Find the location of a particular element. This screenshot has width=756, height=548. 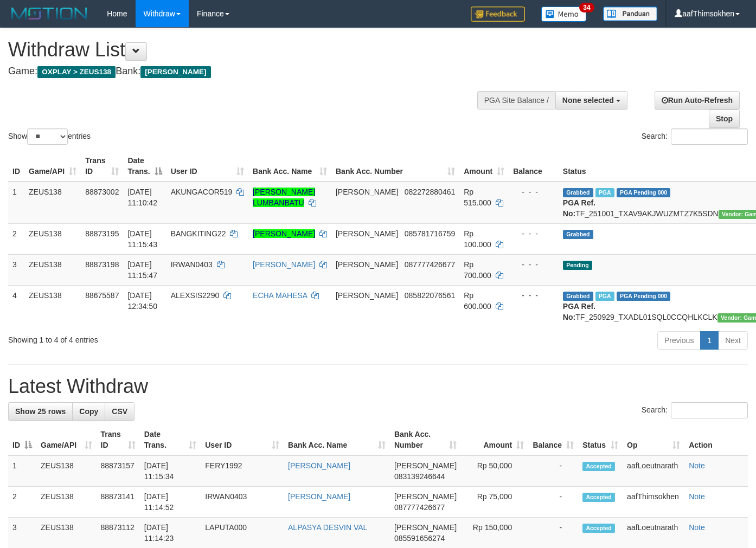

td: 88873157 is located at coordinates (119, 471).